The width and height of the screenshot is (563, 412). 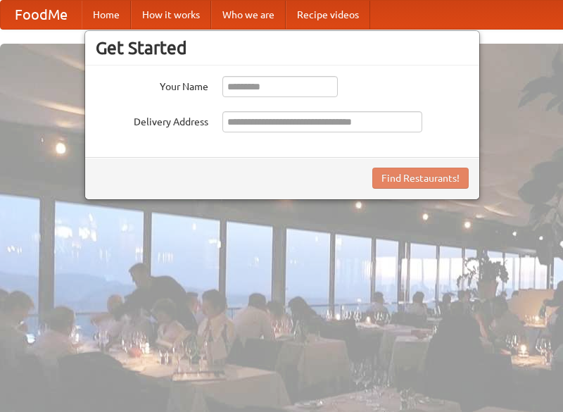 What do you see at coordinates (248, 15) in the screenshot?
I see `a: Who we are` at bounding box center [248, 15].